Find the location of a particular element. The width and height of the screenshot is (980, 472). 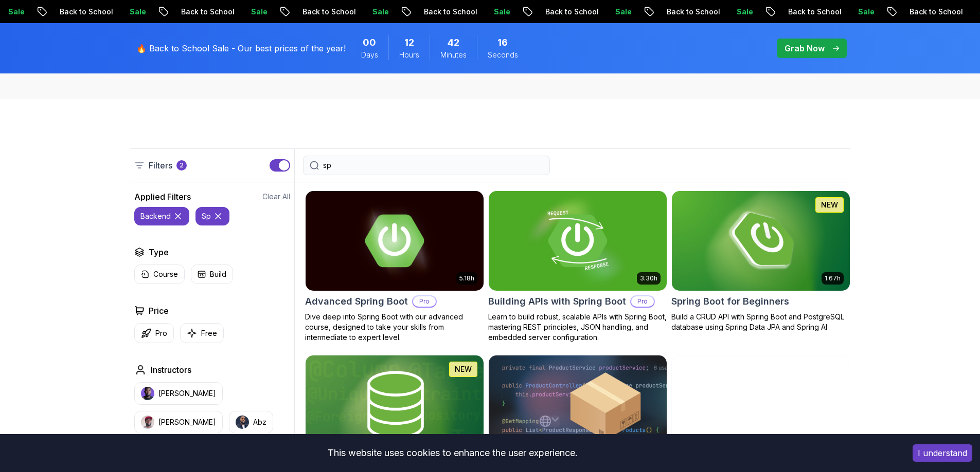

img: Building APIs with Spring Boot card is located at coordinates (578, 241).